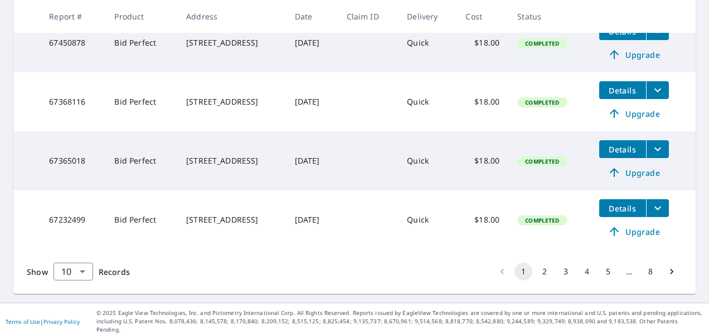 This screenshot has height=335, width=709. Describe the element at coordinates (622, 149) in the screenshot. I see `button: detailsBtn-67365018` at that location.